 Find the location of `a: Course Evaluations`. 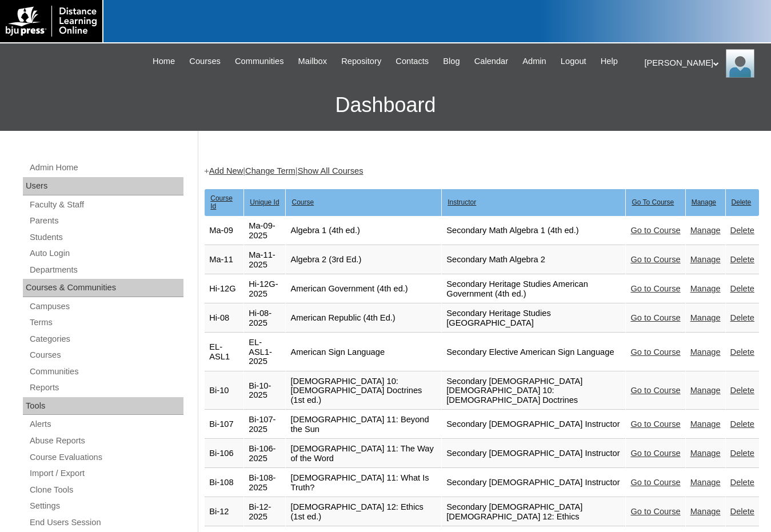

a: Course Evaluations is located at coordinates (106, 457).